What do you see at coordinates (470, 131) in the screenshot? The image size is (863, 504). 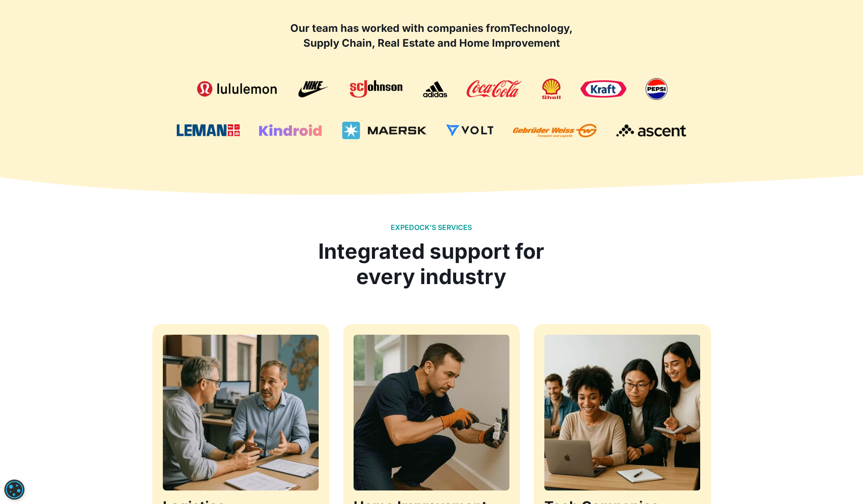 I see `img: Volt Logo` at bounding box center [470, 131].